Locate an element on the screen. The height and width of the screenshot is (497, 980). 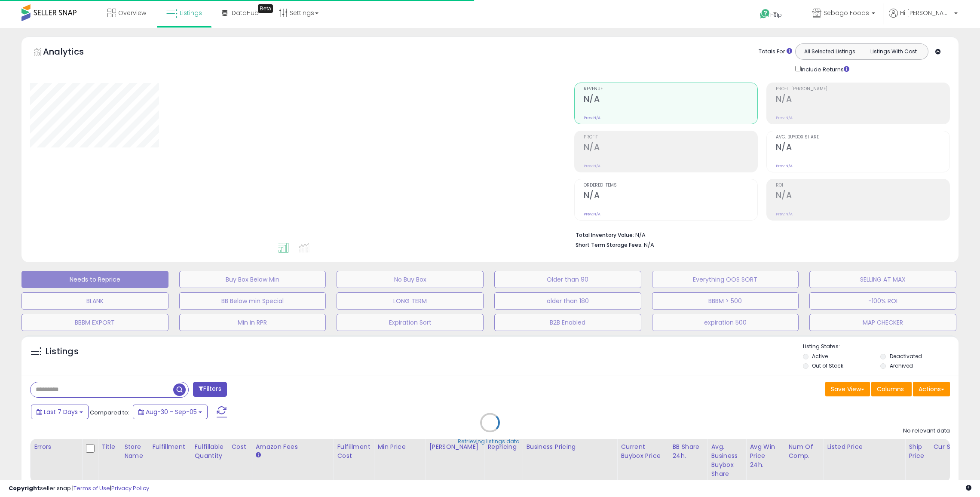
i: Get Help is located at coordinates (765, 13).